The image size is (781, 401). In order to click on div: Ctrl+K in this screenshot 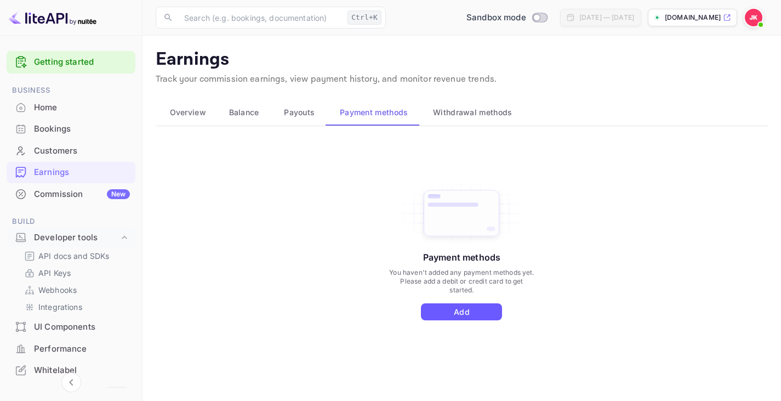, I will do `click(365, 18)`.